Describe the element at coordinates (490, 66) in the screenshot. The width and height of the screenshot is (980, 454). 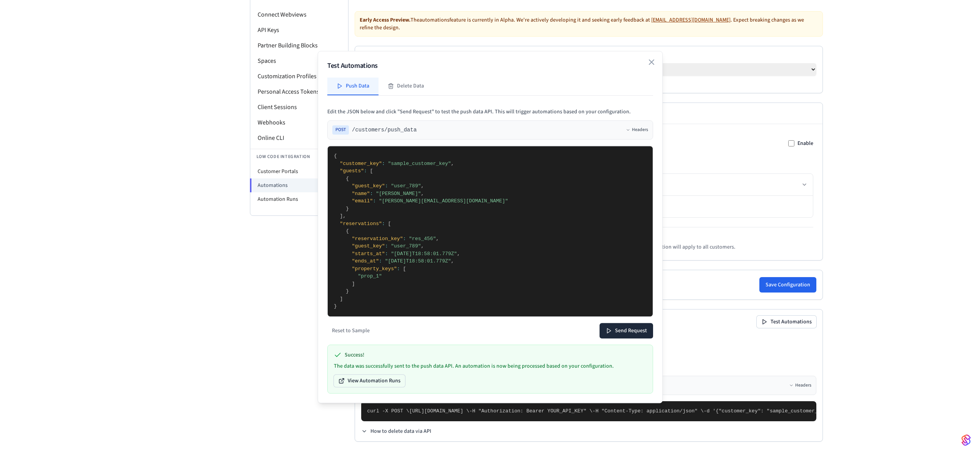
I see `h2: Test Automations` at that location.